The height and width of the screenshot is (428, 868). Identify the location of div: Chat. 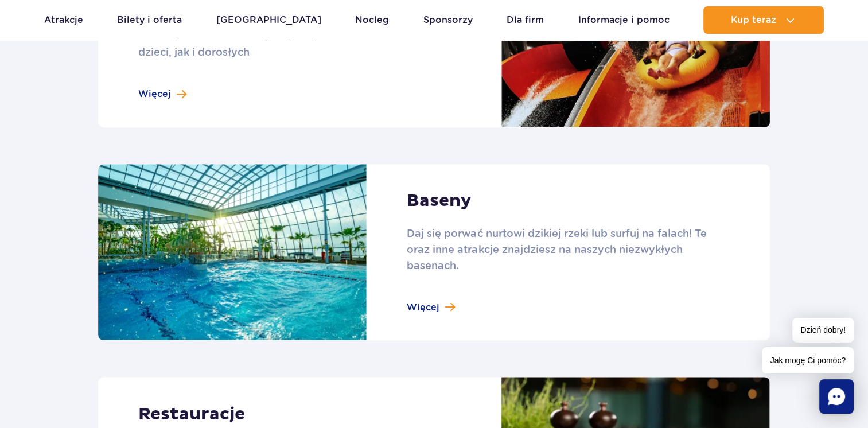
(836, 397).